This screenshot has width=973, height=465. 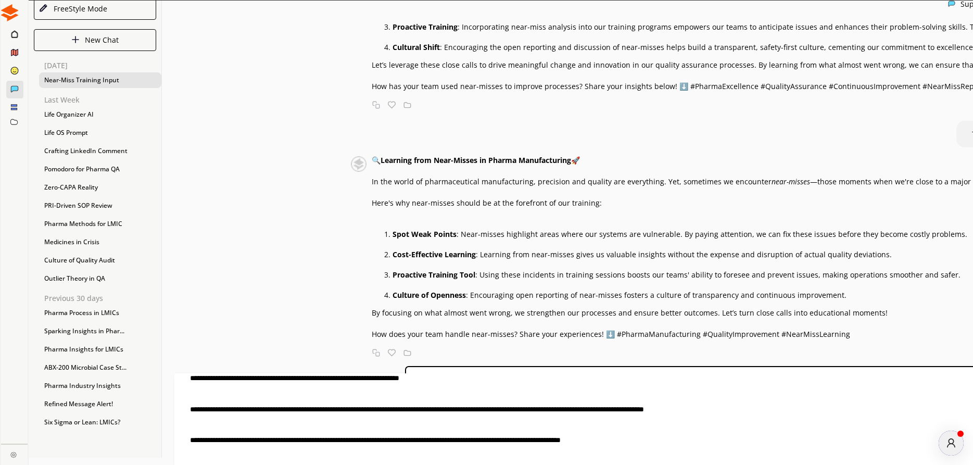 I want to click on div: Outlier Theory in QA, so click(x=100, y=278).